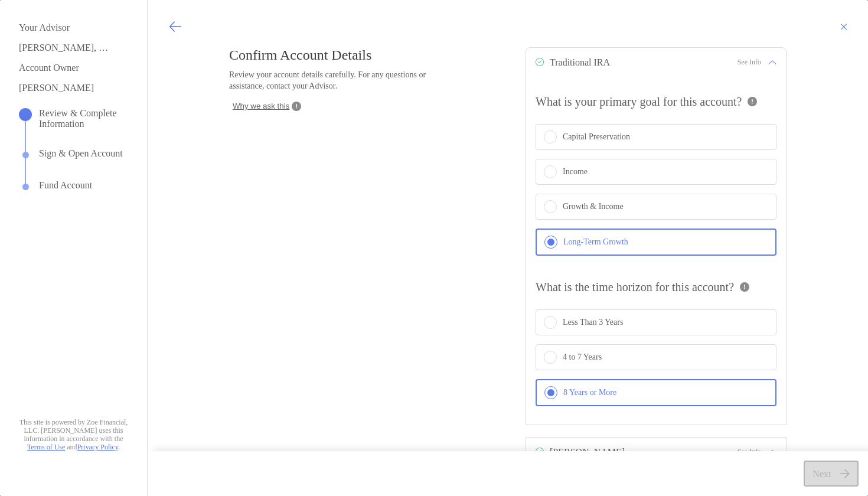 This screenshot has width=868, height=496. I want to click on h3: Confirm Account Details, so click(330, 55).